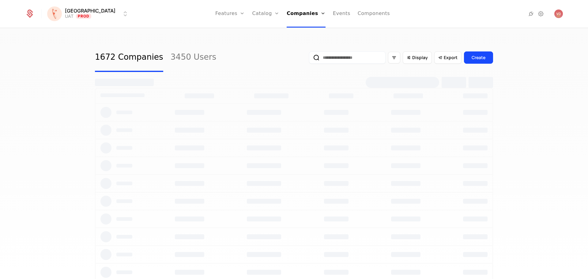 This screenshot has height=279, width=588. What do you see at coordinates (541, 14) in the screenshot?
I see `a: Settings` at bounding box center [541, 14].